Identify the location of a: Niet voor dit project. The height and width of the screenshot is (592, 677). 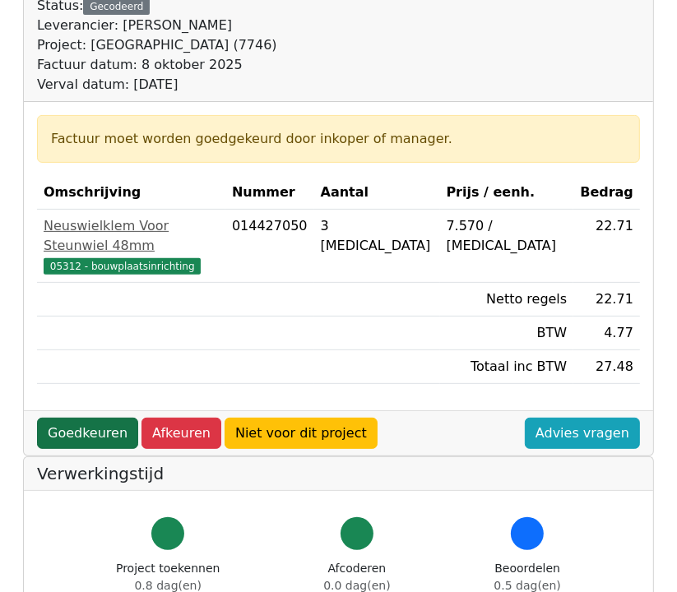
(301, 433).